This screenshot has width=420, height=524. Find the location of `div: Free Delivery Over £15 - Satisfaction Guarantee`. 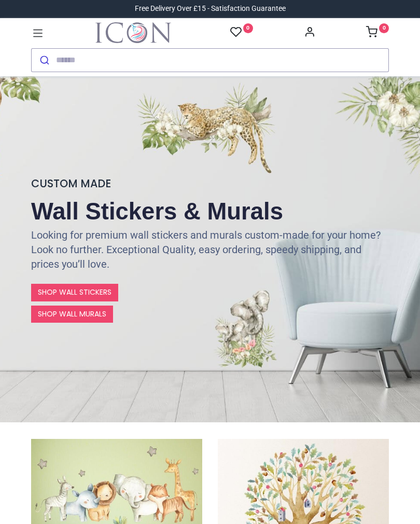

div: Free Delivery Over £15 - Satisfaction Guarantee is located at coordinates (210, 9).